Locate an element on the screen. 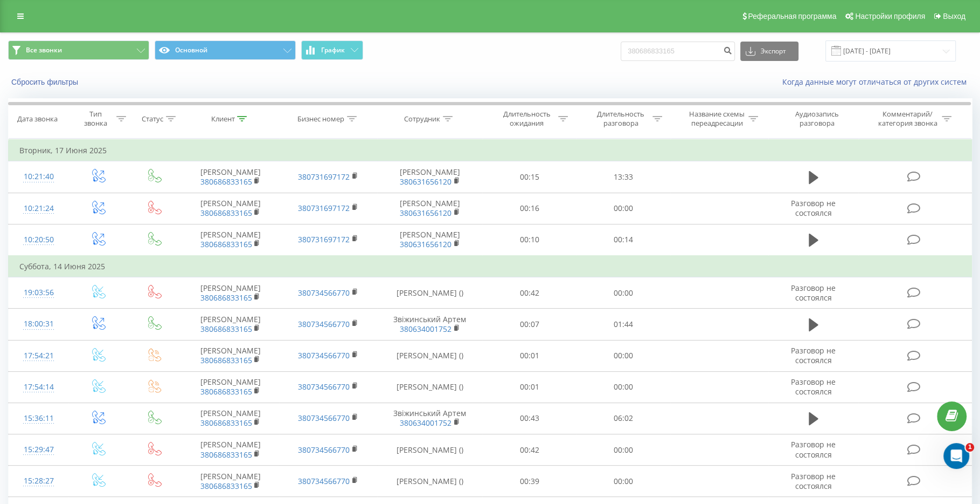 This screenshot has height=504, width=980. td: 00:14 is located at coordinates (624, 240).